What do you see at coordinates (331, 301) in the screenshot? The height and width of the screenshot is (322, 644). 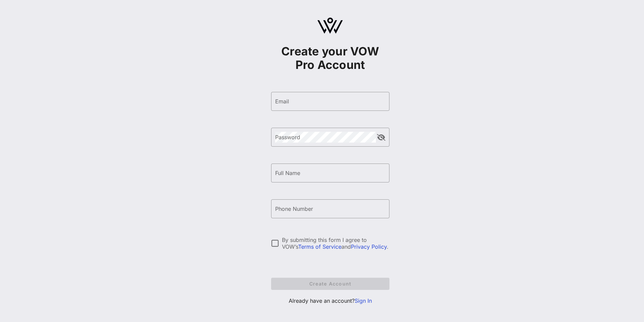 I see `p: Already have an account?` at bounding box center [331, 301].